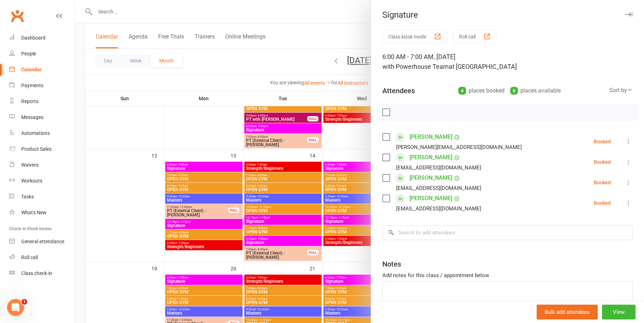 This screenshot has height=323, width=644. I want to click on input: Search to add attendees, so click(508, 232).